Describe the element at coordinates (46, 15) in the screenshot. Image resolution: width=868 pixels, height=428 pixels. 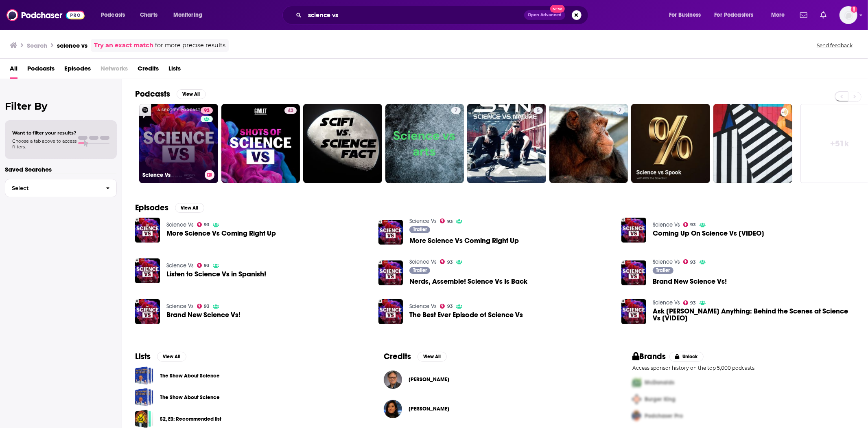
I see `img: Podchaser - Follow, Share and Rate Podcasts` at that location.